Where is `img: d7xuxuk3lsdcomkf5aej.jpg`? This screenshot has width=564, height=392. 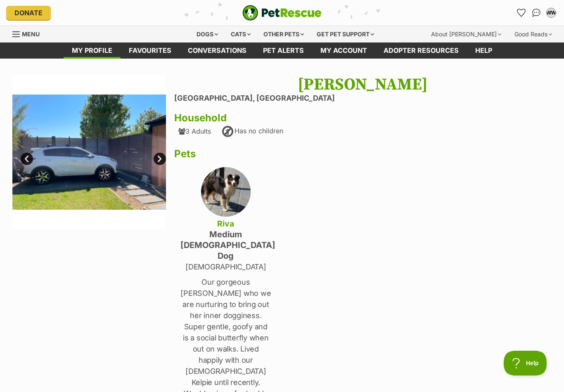
img: d7xuxuk3lsdcomkf5aej.jpg is located at coordinates (89, 152).